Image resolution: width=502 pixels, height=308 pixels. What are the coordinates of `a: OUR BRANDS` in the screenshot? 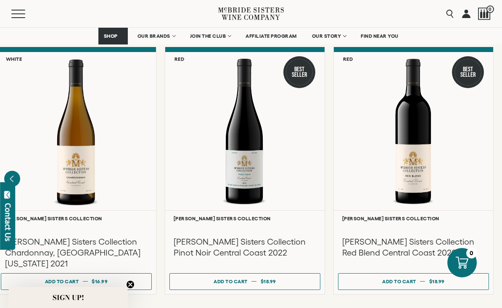 It's located at (156, 36).